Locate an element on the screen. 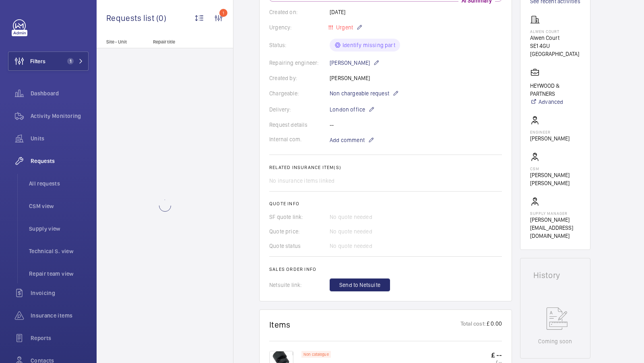  span: Invoicing is located at coordinates (59, 293).